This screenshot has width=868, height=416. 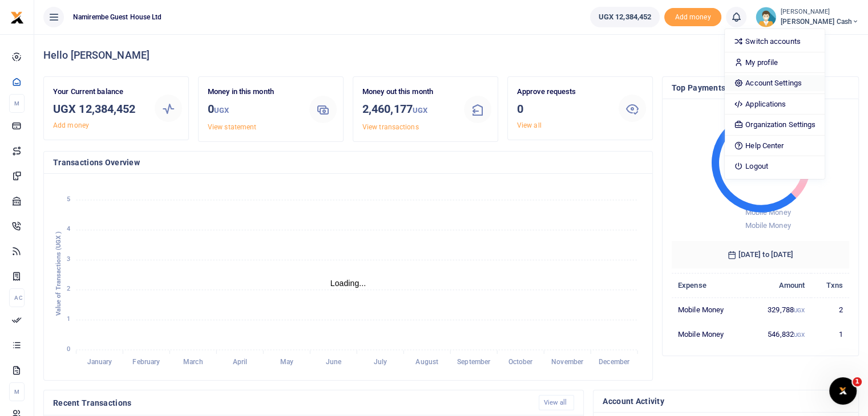 What do you see at coordinates (692, 17) in the screenshot?
I see `span: Add money` at bounding box center [692, 17].